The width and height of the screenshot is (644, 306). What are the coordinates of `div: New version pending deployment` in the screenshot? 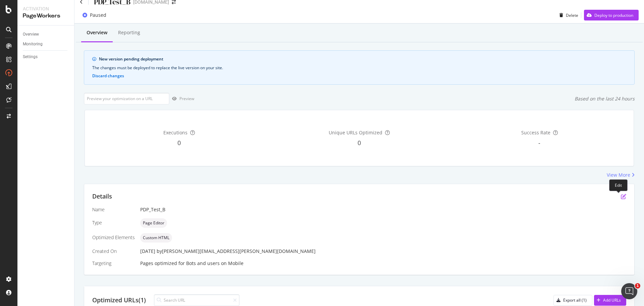 It's located at (363, 59).